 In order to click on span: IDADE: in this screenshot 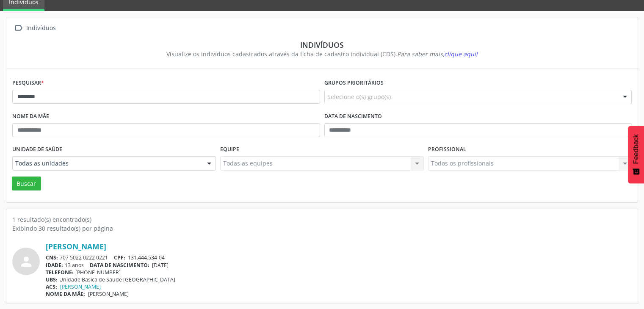, I will do `click(54, 266)`.